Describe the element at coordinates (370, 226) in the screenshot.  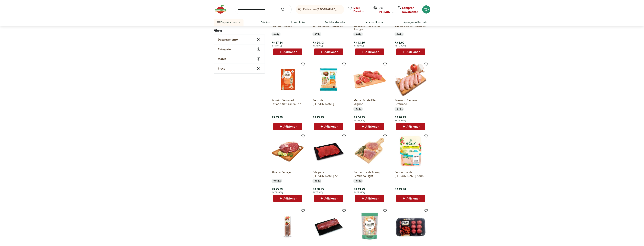
I see `img: Camarão Cinza Descascado 85/100 Congelado Natural Da Terra 400g` at that location.